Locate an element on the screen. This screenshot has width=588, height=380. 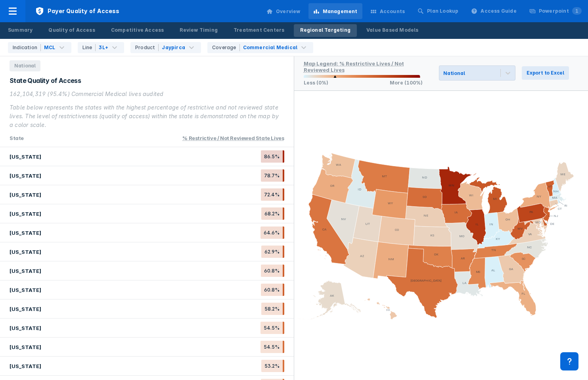
div: Indication is located at coordinates (27, 48).